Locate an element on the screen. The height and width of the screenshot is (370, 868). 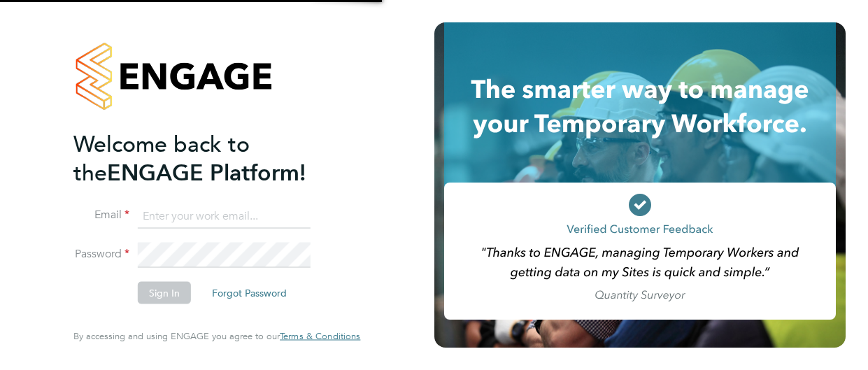
a: Terms & Conditions is located at coordinates (320, 336).